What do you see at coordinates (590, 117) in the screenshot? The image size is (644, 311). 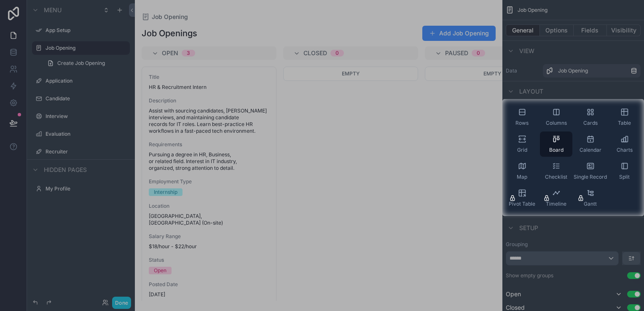 I see `button: Cards` at bounding box center [590, 117].